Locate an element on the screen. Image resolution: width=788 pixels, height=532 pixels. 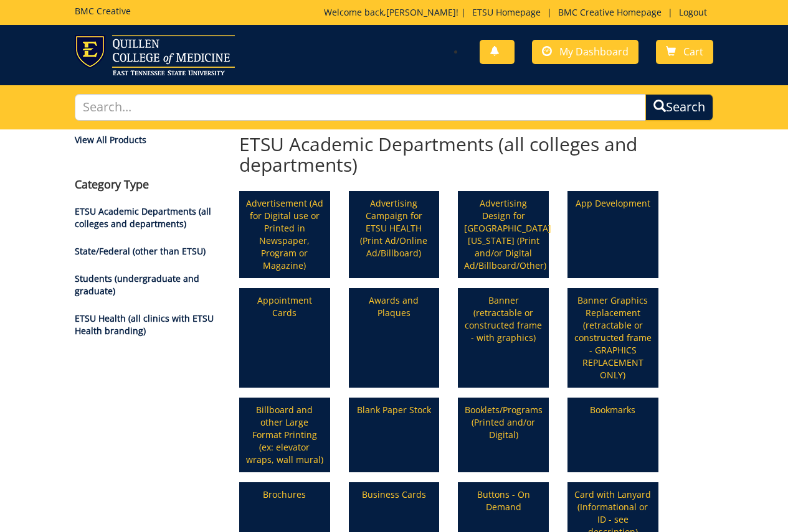
p: Advertising Campaign for ETSU HEALTH (Print Ad/Online Ad/Billboard) is located at coordinates (394, 234).